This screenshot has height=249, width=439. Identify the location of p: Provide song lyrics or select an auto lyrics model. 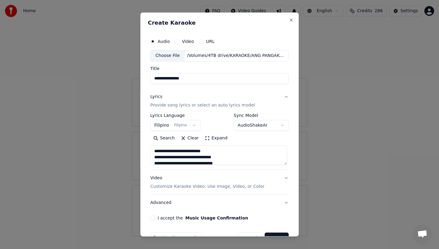
(202, 105).